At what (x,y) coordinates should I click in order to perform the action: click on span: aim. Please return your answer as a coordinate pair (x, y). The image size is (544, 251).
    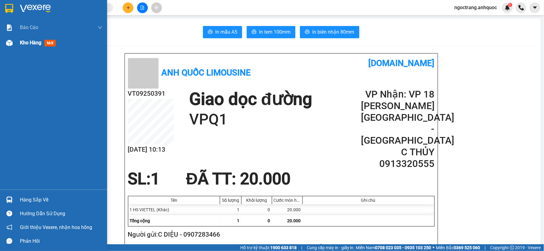
    Looking at the image, I should click on (156, 8).